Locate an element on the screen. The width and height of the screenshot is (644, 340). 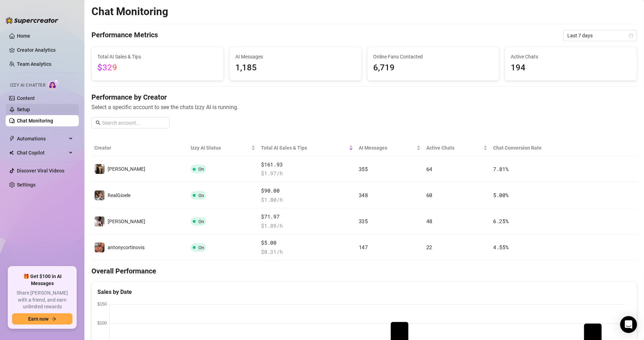
th: Creator is located at coordinates (140, 148).